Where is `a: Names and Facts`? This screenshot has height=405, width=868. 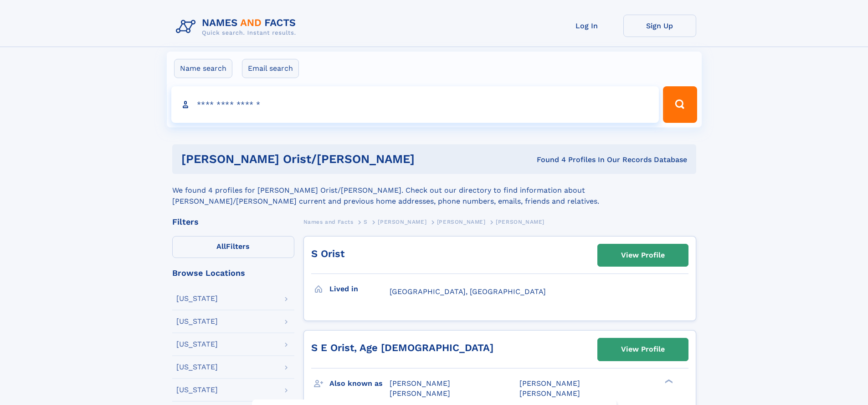 a: Names and Facts is located at coordinates (329, 221).